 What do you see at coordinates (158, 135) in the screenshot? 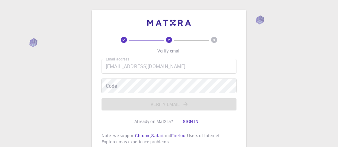
I see `a: Safari` at bounding box center [158, 135].